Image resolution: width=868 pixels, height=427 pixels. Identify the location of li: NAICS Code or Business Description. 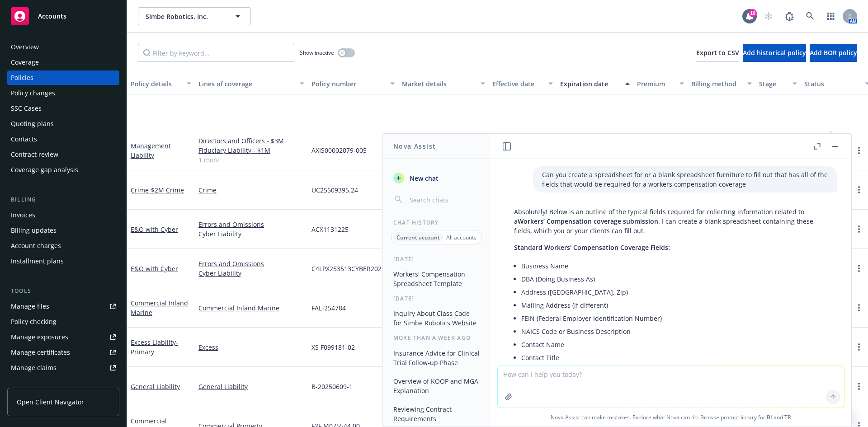
(675, 331).